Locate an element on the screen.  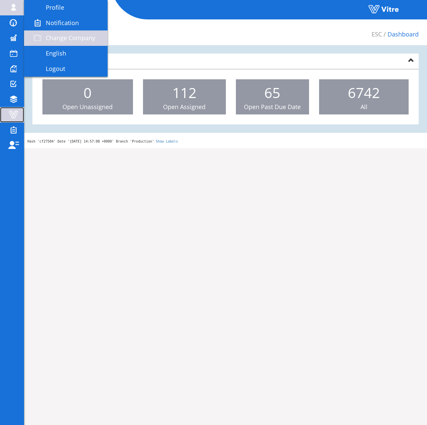
span: English is located at coordinates (56, 53).